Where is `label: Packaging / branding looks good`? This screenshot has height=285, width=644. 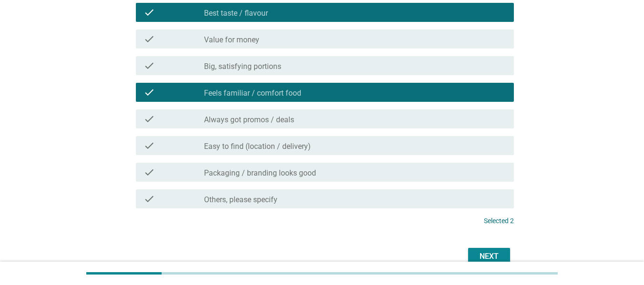 label: Packaging / branding looks good is located at coordinates (259, 173).